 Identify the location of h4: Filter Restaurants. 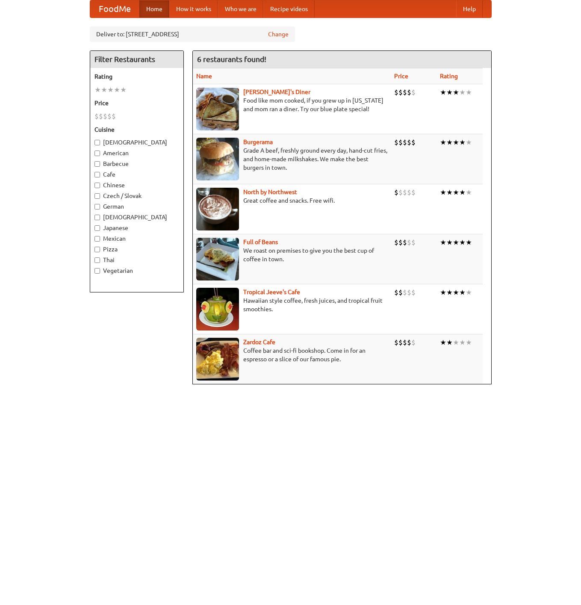
(137, 59).